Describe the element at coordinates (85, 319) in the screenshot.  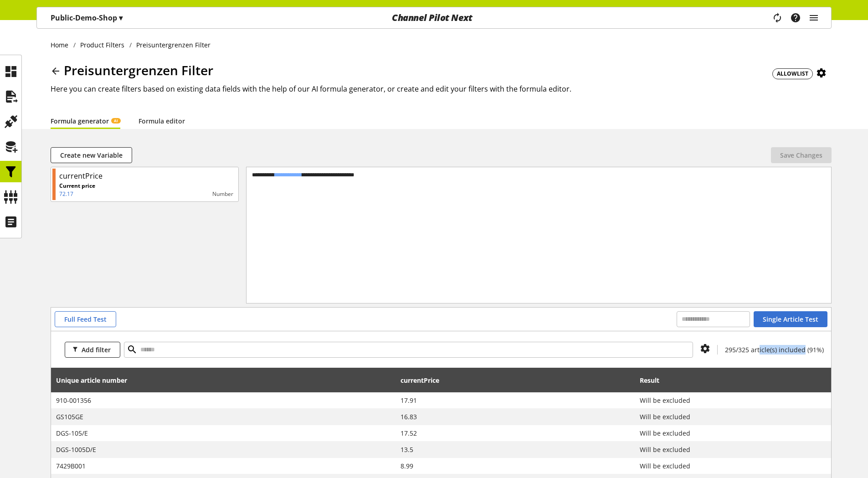
I see `span: Full Feed Test` at that location.